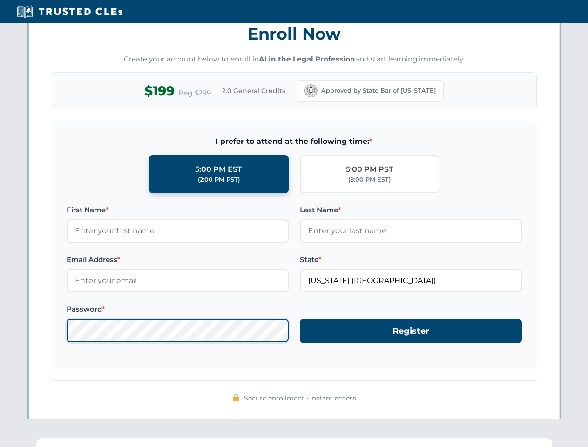 This screenshot has height=447, width=588. Describe the element at coordinates (177, 260) in the screenshot. I see `label: Email Address` at that location.